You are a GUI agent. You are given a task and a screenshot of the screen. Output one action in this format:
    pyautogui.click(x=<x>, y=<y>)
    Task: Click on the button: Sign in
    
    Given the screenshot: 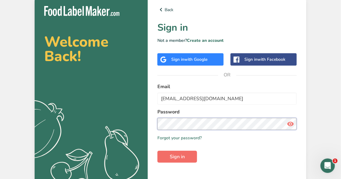 What is the action you would take?
    pyautogui.click(x=177, y=157)
    